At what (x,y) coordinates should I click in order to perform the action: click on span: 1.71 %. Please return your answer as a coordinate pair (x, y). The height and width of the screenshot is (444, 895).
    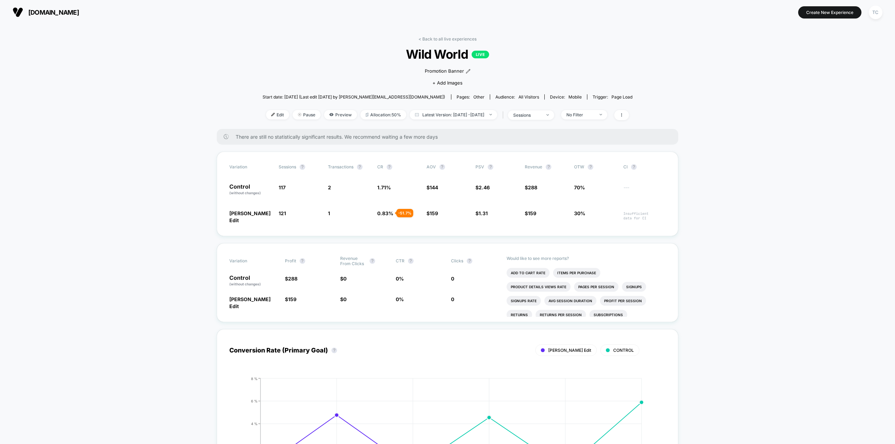
    Looking at the image, I should click on (384, 187).